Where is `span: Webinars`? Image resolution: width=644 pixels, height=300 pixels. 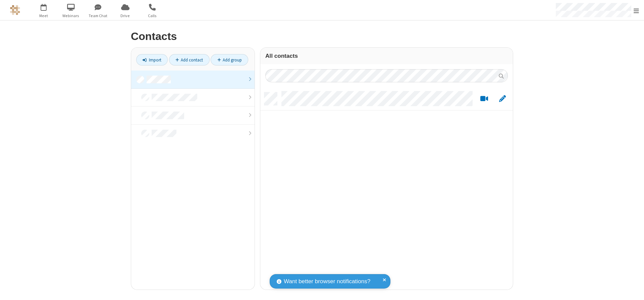
span: Webinars is located at coordinates (71, 16).